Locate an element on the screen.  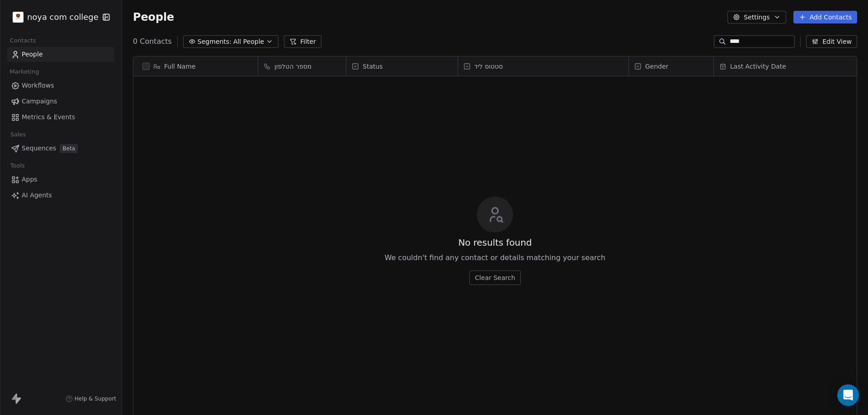
span: All People is located at coordinates (249, 42).